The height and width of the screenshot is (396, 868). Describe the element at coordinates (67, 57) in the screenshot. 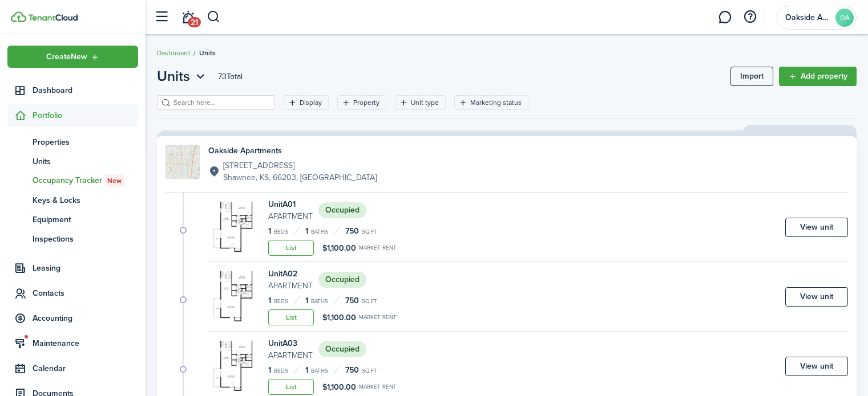

I see `span: Create New` at that location.